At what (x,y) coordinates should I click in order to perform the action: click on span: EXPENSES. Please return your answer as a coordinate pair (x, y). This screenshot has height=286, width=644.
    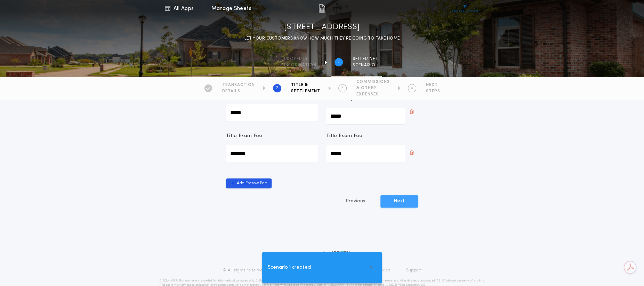
    Looking at the image, I should click on (373, 95).